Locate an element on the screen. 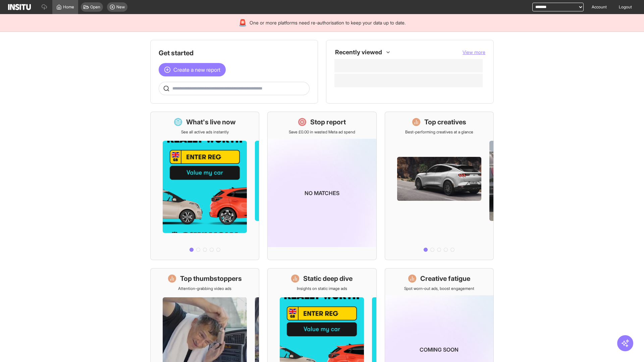  span: Open is located at coordinates (95, 7).